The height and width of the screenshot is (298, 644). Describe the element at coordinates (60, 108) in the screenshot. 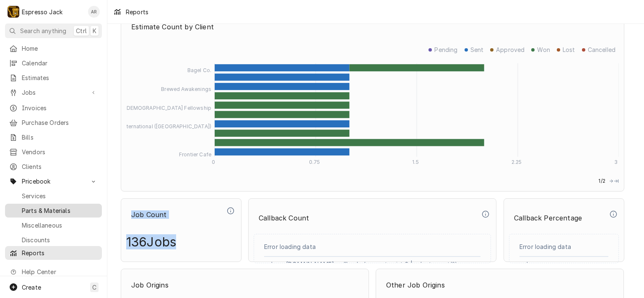

I see `span: Invoices` at that location.